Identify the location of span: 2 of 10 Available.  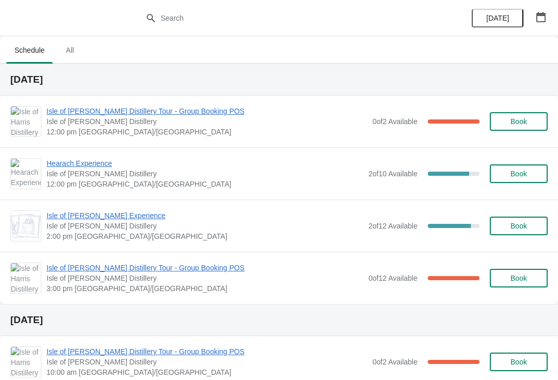
(393, 174).